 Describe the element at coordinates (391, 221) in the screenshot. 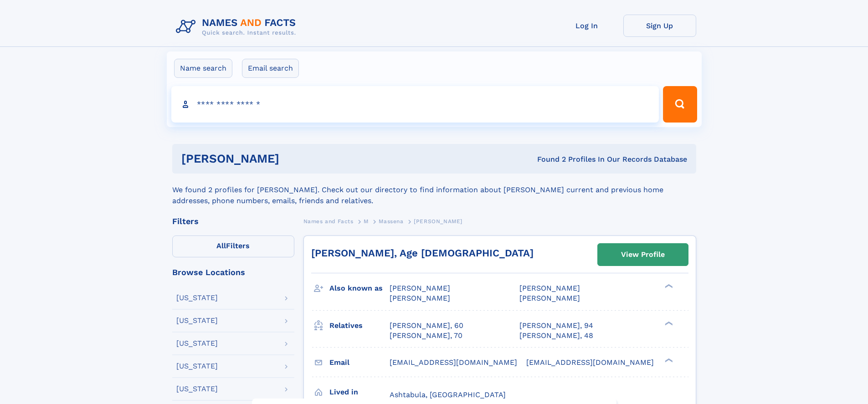

I see `span: Massena` at that location.